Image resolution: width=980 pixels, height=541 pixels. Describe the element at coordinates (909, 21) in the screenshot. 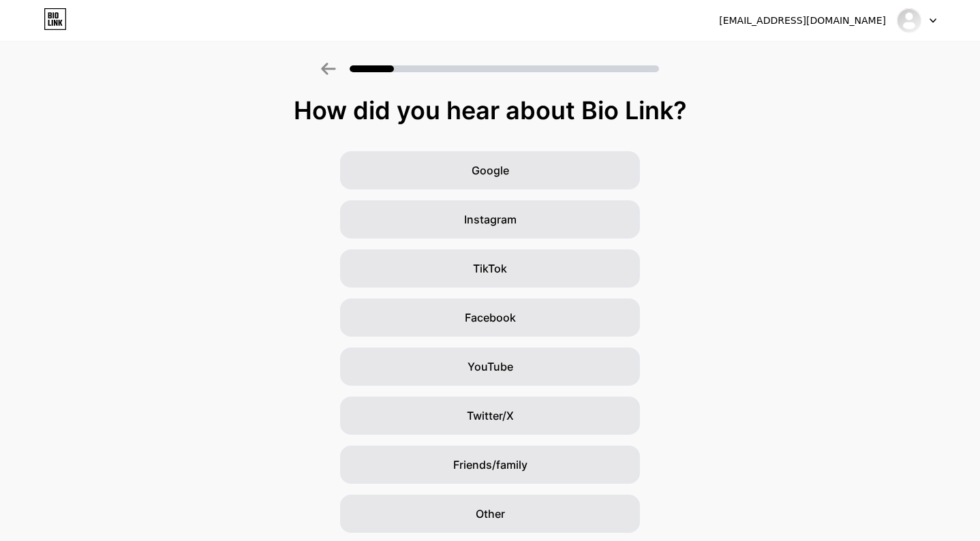

I see `img: Ana Escobar` at that location.